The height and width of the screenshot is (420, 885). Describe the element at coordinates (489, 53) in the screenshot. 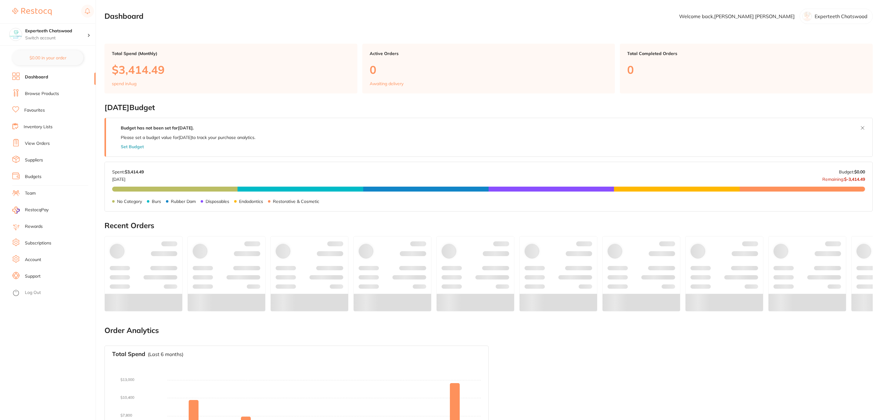

I see `p: Active Orders` at that location.